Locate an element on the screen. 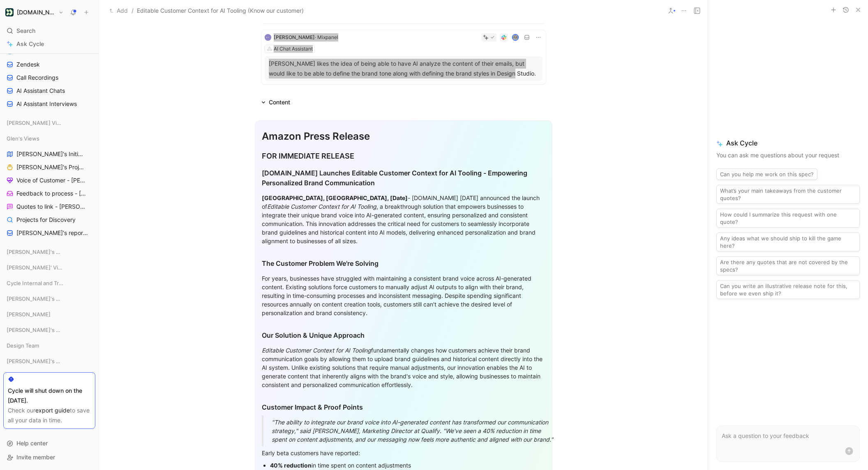 The image size is (868, 470). strong: 40% reduction is located at coordinates (290, 465).